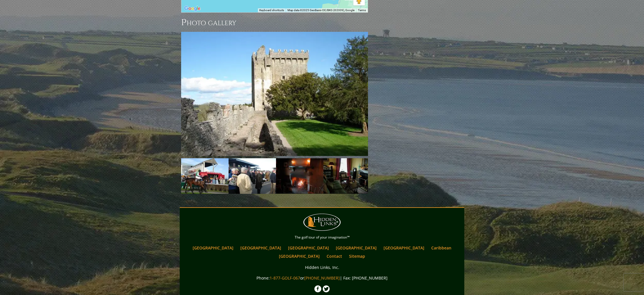 This screenshot has height=295, width=644. Describe the element at coordinates (334, 256) in the screenshot. I see `a: Contact` at that location.